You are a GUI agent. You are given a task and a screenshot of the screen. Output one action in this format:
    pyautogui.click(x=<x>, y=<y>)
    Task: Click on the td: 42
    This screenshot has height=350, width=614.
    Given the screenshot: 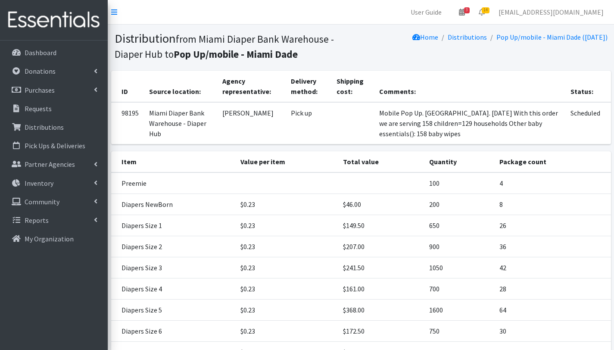 What is the action you would take?
    pyautogui.click(x=552, y=268)
    